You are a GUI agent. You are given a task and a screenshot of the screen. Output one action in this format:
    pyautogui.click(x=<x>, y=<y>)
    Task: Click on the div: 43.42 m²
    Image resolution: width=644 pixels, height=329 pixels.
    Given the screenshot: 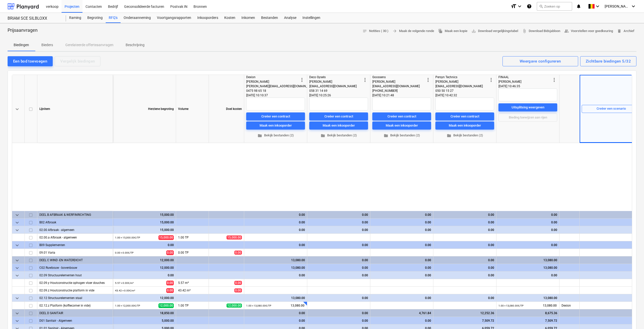 What is the action you would take?
    pyautogui.click(x=192, y=290)
    